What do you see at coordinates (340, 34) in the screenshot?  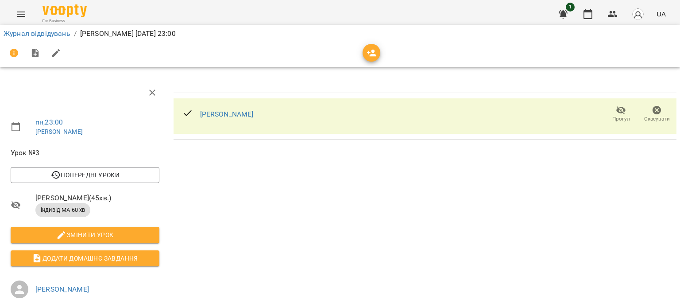 I see `nav: breadcrumb` at bounding box center [340, 34].